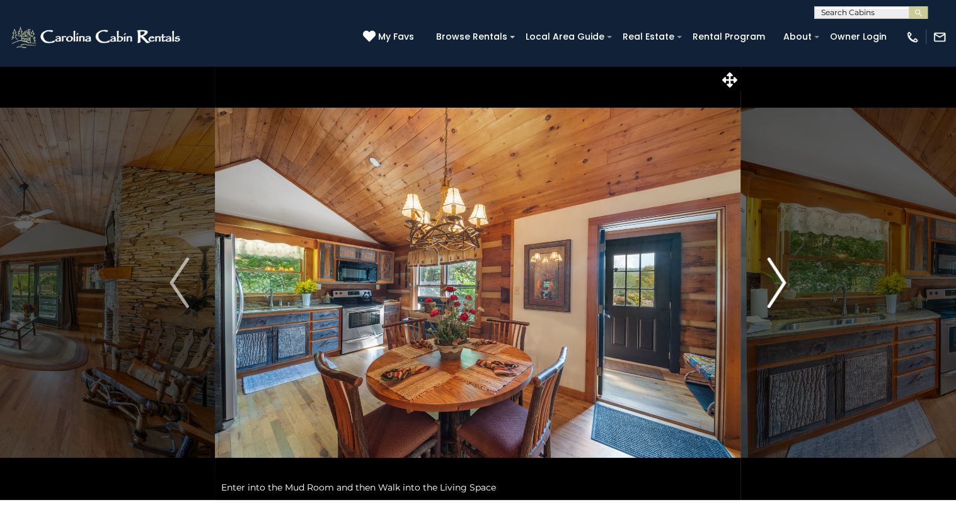 This screenshot has width=956, height=505. I want to click on button: Next, so click(777, 283).